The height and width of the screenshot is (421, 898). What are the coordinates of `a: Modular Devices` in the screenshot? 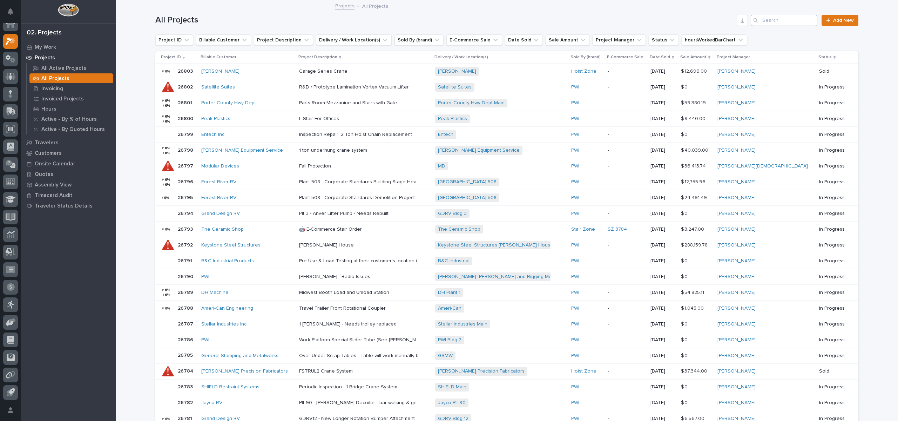 It's located at (220, 166).